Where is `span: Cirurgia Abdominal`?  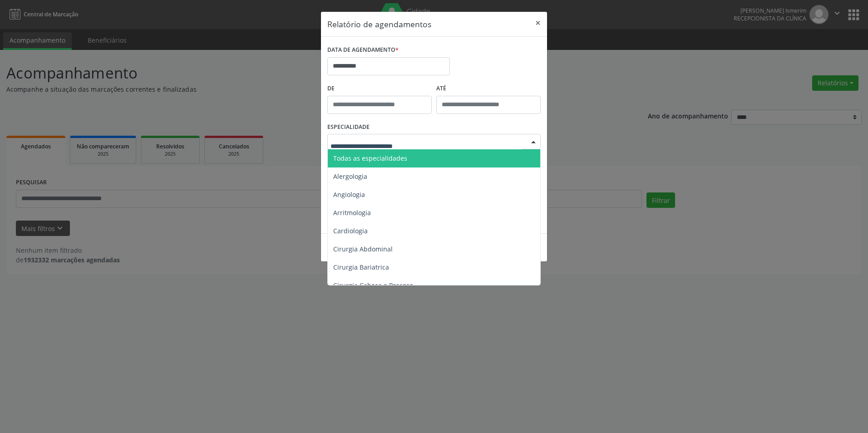
span: Cirurgia Abdominal is located at coordinates (363, 249).